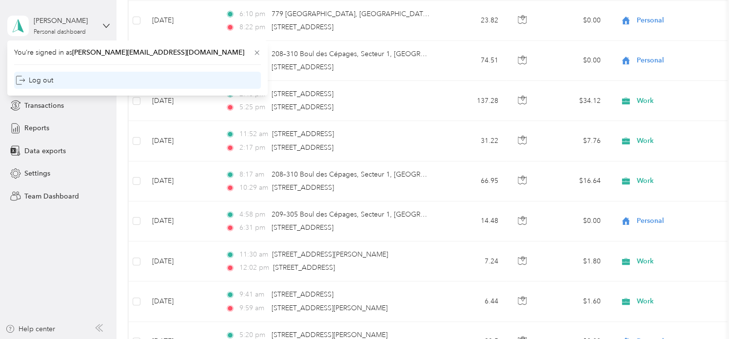 The width and height of the screenshot is (744, 339). Describe the element at coordinates (252, 308) in the screenshot. I see `span: 9:59 am` at that location.